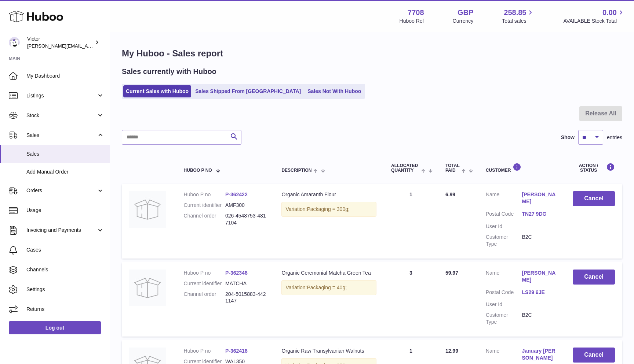  What do you see at coordinates (411, 21) in the screenshot?
I see `div: Huboo Ref` at bounding box center [411, 21].